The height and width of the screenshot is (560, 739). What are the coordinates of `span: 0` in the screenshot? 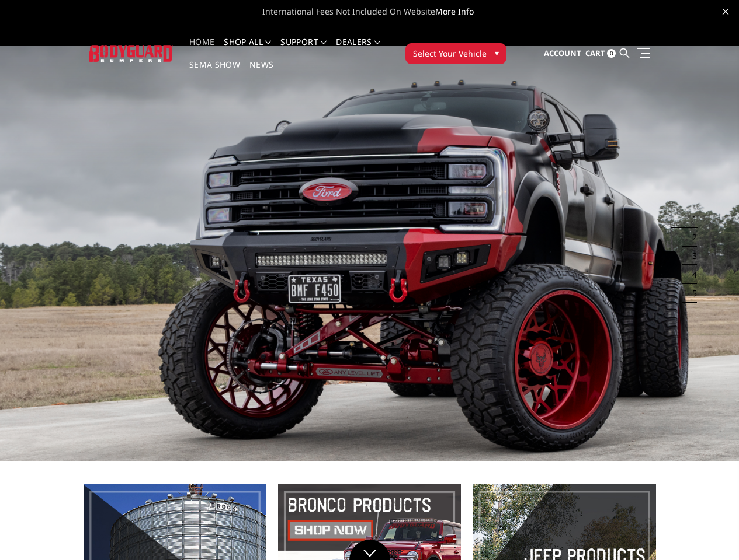 It's located at (611, 53).